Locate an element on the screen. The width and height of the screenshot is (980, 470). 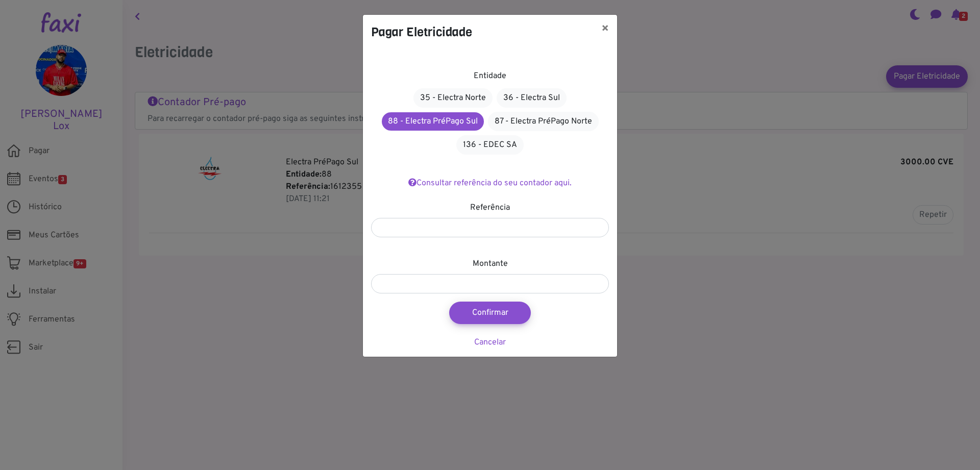
h4: Pagar Eletricidade is located at coordinates (422, 32).